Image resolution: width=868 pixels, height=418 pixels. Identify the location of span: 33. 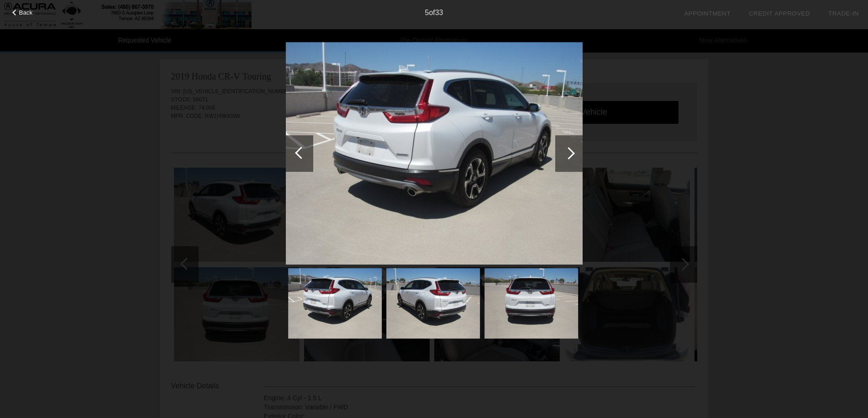
(439, 12).